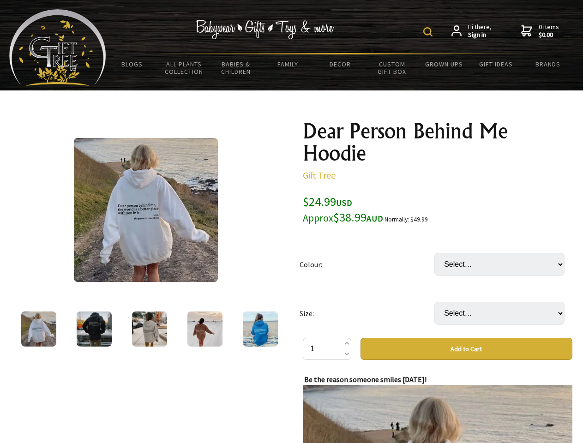  Describe the element at coordinates (472, 31) in the screenshot. I see `a: Hi there,Sign in` at that location.